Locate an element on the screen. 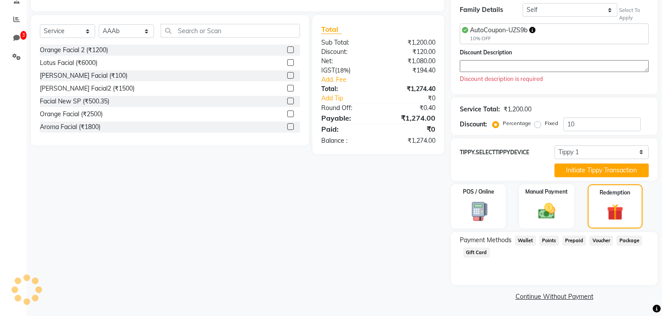 This screenshot has height=316, width=662. a: Add. Fee is located at coordinates (378, 80).